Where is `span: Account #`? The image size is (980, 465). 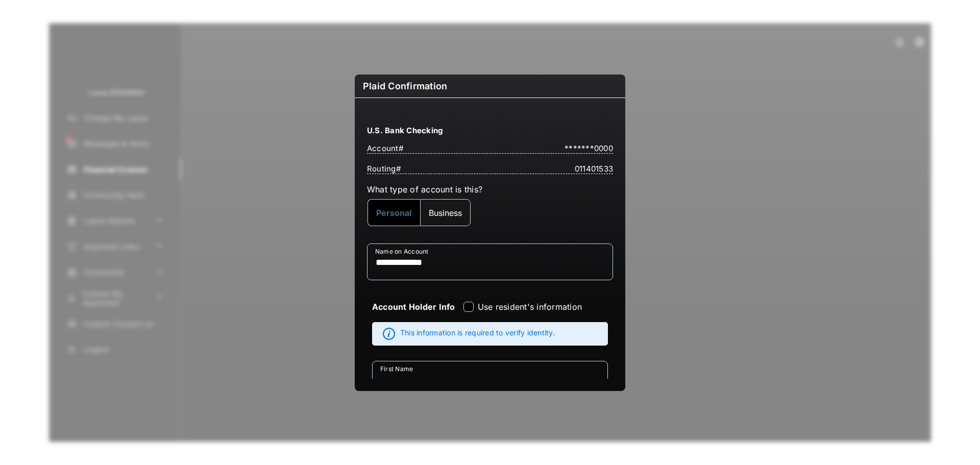 span: Account # is located at coordinates (387, 147).